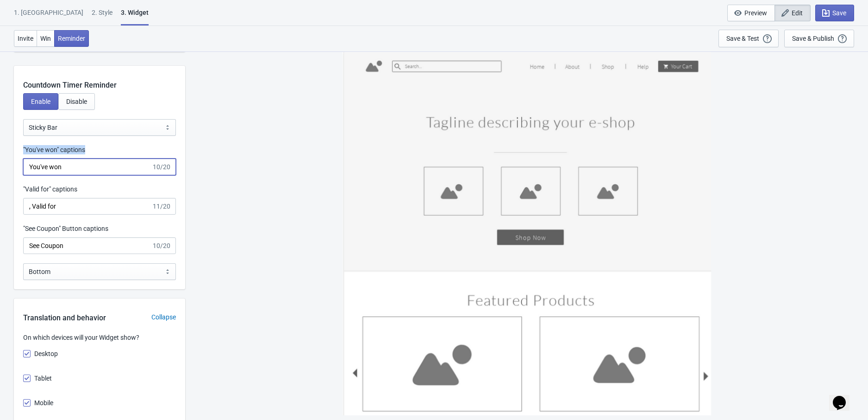 The image size is (868, 420). I want to click on div: Translation and behavior, so click(64, 318).